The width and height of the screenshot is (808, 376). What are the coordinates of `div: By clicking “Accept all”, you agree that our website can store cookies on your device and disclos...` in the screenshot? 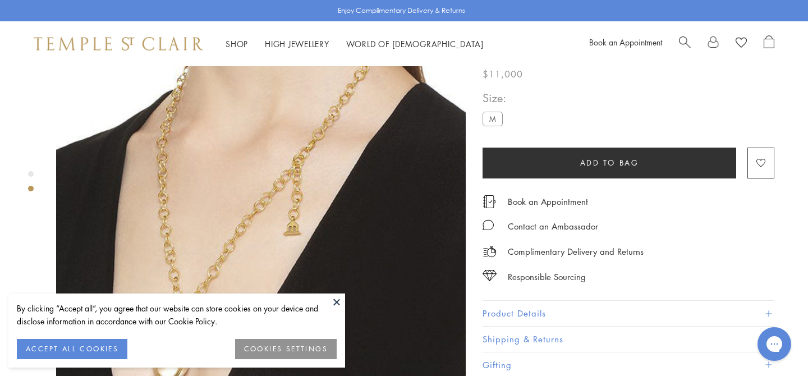 It's located at (177, 315).